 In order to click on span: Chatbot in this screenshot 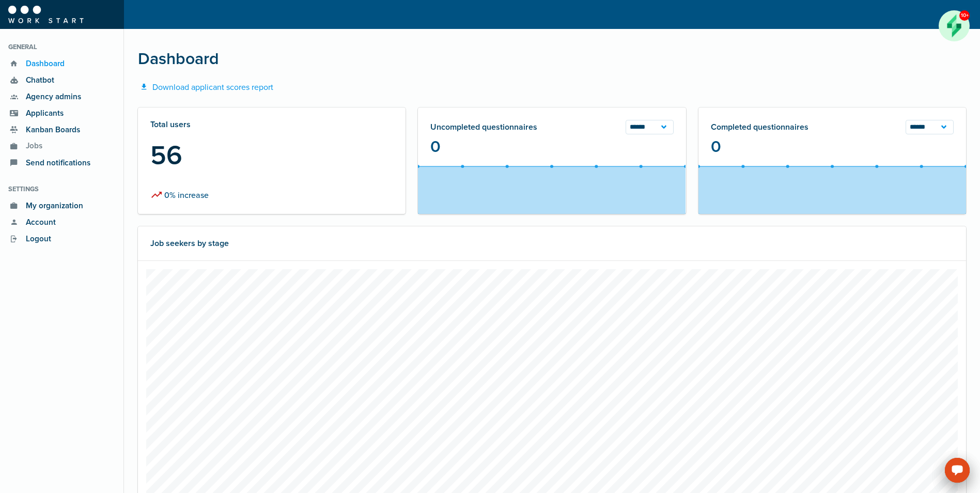, I will do `click(38, 80)`.